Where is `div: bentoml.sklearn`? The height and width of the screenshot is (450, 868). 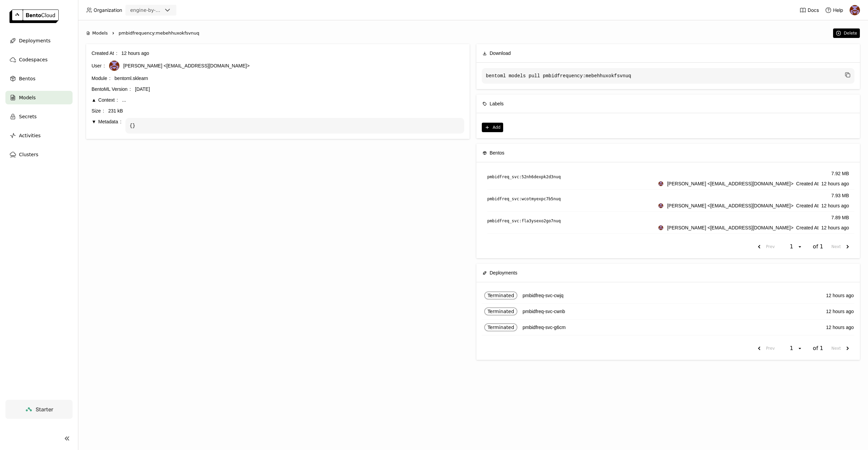 div: bentoml.sklearn is located at coordinates (290, 78).